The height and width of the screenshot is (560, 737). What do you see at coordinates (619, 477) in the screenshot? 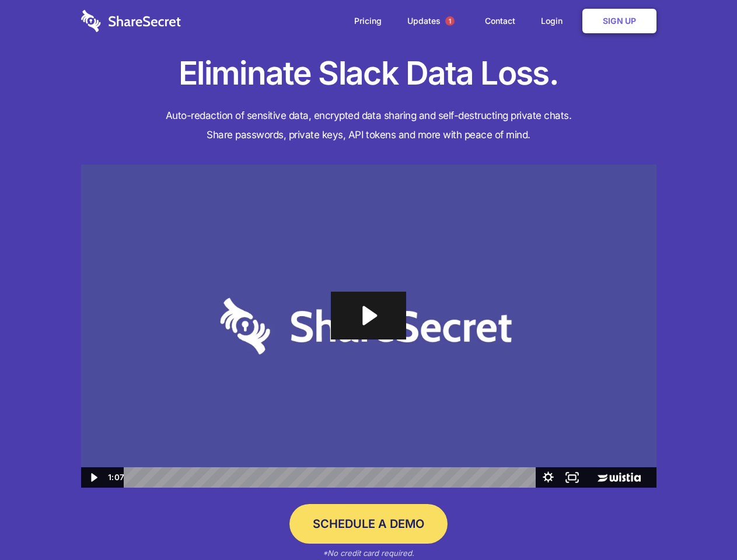
I see `a: Wistia Logo -- Learn More` at bounding box center [619, 477].